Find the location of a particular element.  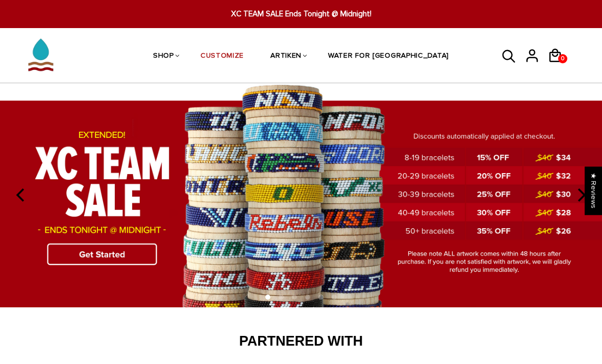

h2: Partnered With is located at coordinates (301, 342).